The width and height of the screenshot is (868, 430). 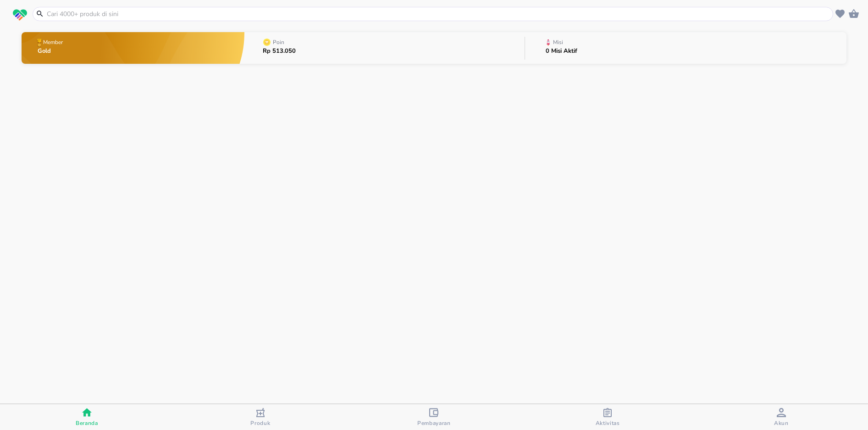 What do you see at coordinates (278, 42) in the screenshot?
I see `p: Poin` at bounding box center [278, 42].